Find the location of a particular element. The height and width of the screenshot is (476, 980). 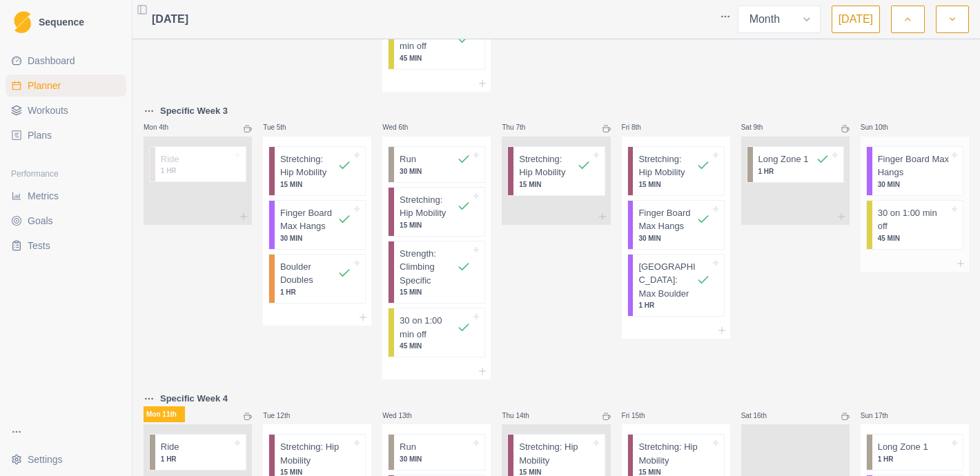

img: Logo is located at coordinates (22, 22).